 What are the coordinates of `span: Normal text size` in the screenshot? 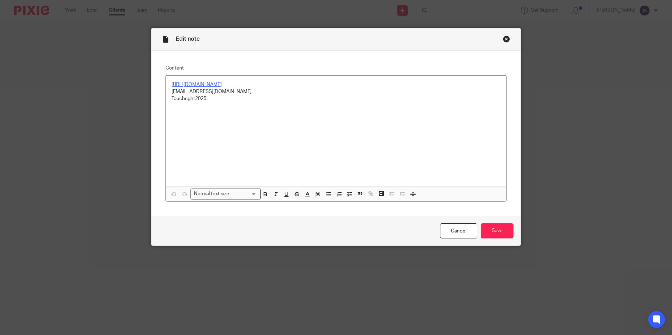 It's located at (211, 194).